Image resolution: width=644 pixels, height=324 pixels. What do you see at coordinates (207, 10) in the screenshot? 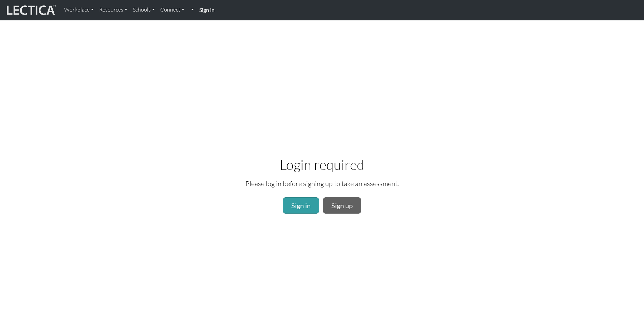
I see `strong: Sign in` at bounding box center [207, 10].